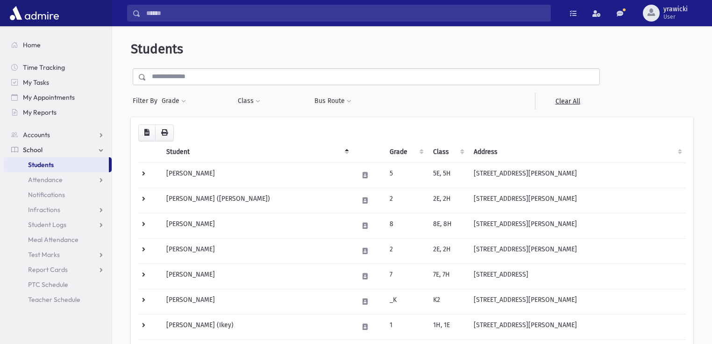  I want to click on td: 5E, 5H, so click(448, 175).